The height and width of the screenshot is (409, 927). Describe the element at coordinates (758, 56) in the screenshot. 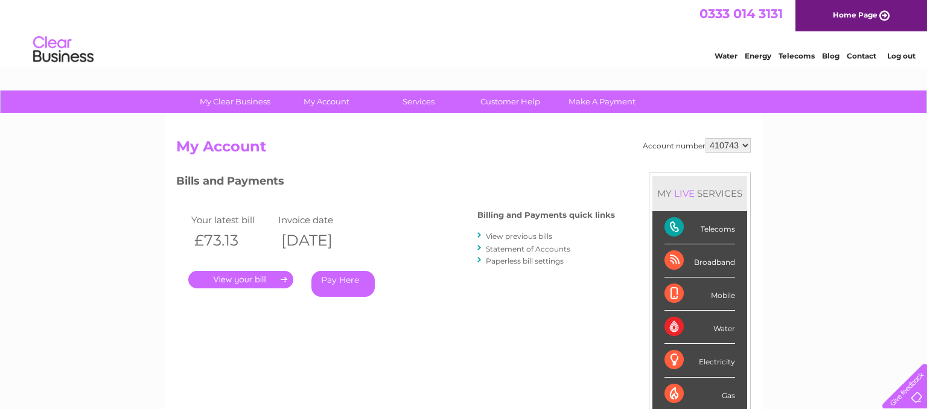

I see `a: Energy` at that location.